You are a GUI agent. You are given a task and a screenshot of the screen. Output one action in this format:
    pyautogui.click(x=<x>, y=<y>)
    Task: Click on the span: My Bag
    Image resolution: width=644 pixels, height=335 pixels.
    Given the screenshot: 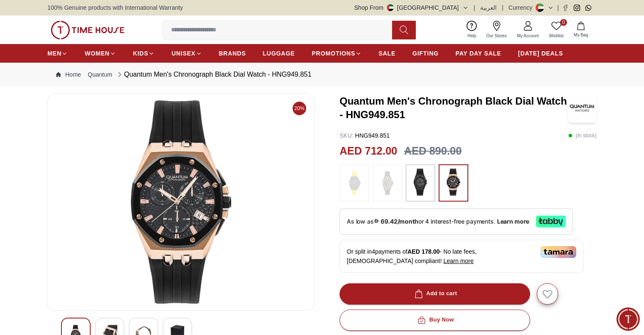 What is the action you would take?
    pyautogui.click(x=581, y=35)
    